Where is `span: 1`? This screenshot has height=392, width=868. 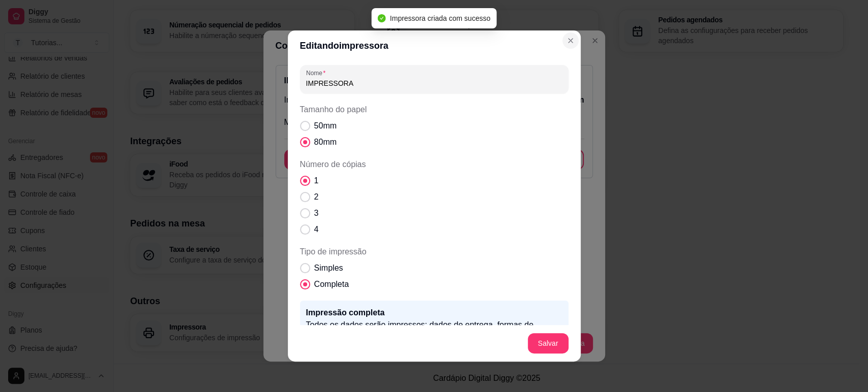 span: 1 is located at coordinates (317, 181).